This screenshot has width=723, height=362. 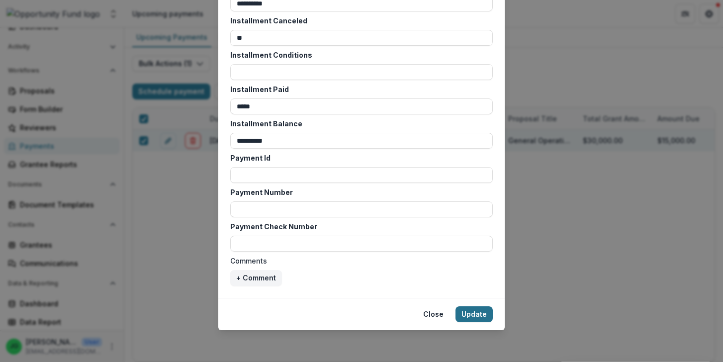 I want to click on label: Payment Number, so click(x=359, y=192).